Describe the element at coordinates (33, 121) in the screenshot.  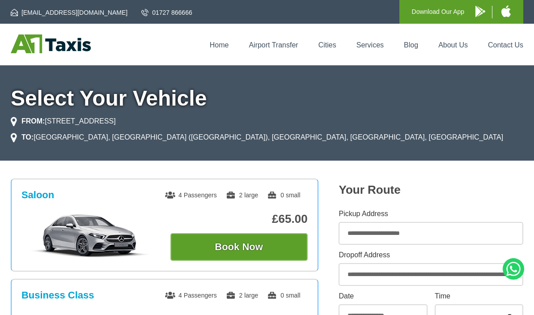
I see `strong: FROM:` at that location.